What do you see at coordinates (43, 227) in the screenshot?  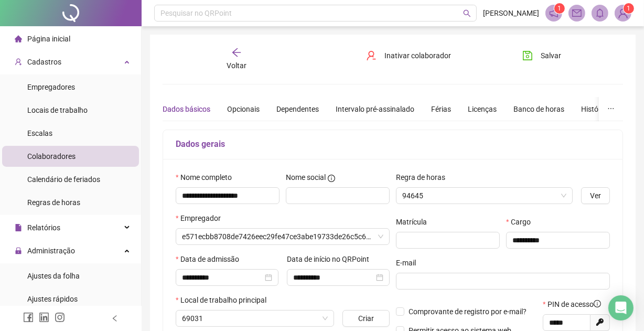 I see `span: Relatórios` at bounding box center [43, 227].